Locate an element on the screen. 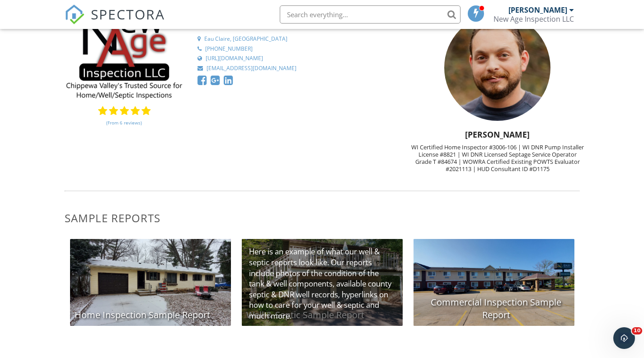  input: Search everything... is located at coordinates (370, 14).